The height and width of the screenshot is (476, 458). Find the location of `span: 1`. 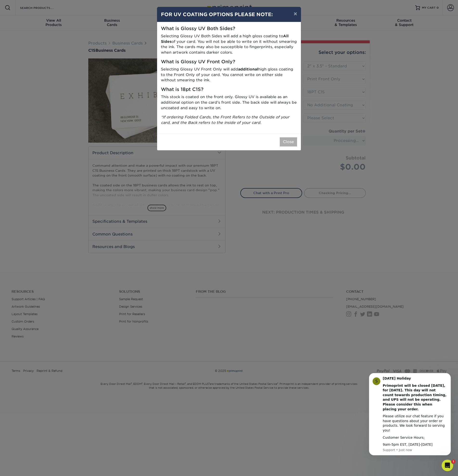

span: 1 is located at coordinates (454, 462).